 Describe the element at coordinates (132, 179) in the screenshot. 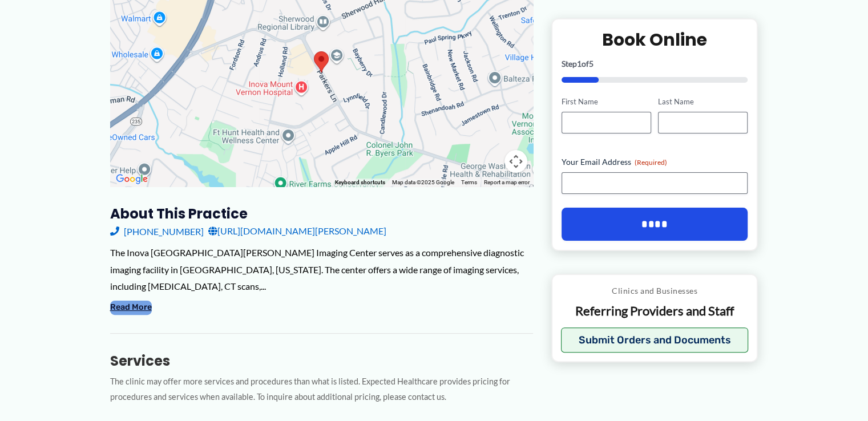

I see `img: Google` at that location.